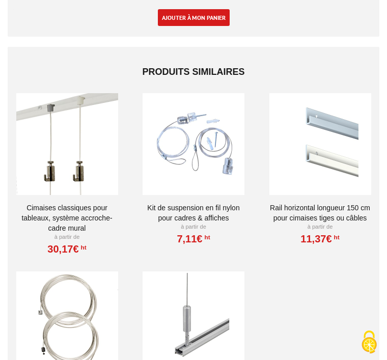 The width and height of the screenshot is (387, 360). What do you see at coordinates (369, 342) in the screenshot?
I see `img: Cookies (fenêtre modale)` at bounding box center [369, 342].